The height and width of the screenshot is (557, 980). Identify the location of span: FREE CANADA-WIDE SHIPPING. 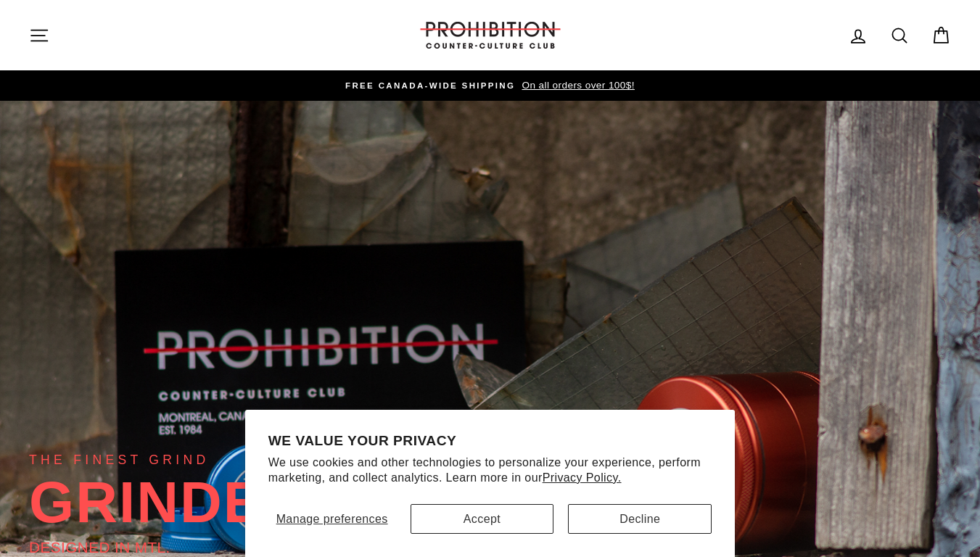
(430, 86).